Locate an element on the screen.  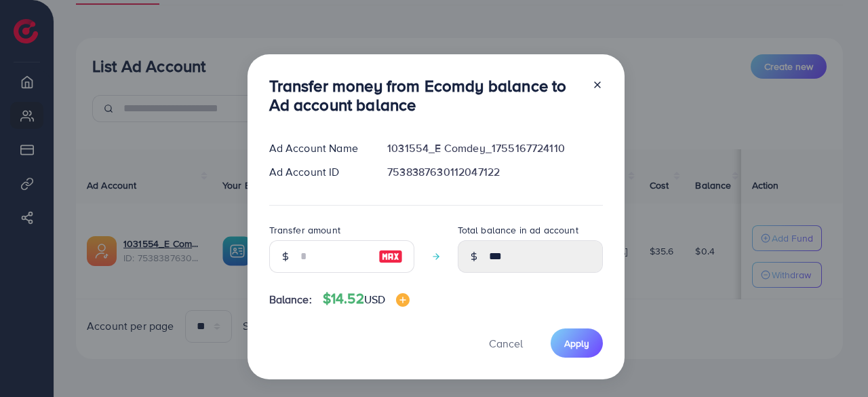
span: USD is located at coordinates (374, 298).